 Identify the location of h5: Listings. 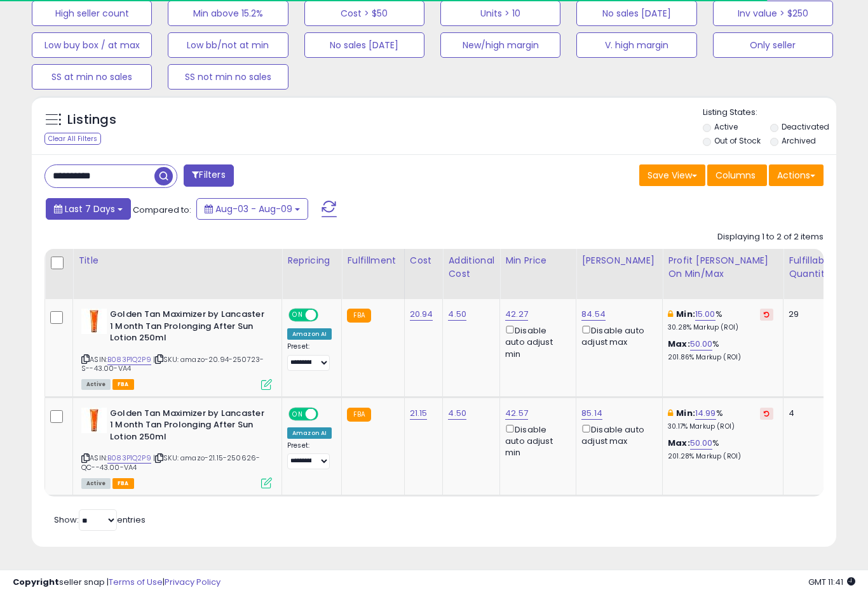
(92, 120).